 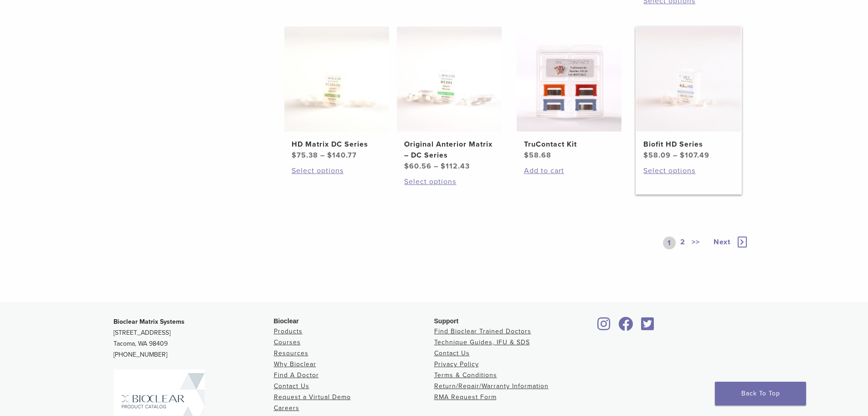 What do you see at coordinates (456, 364) in the screenshot?
I see `a: Privacy Policy` at bounding box center [456, 364].